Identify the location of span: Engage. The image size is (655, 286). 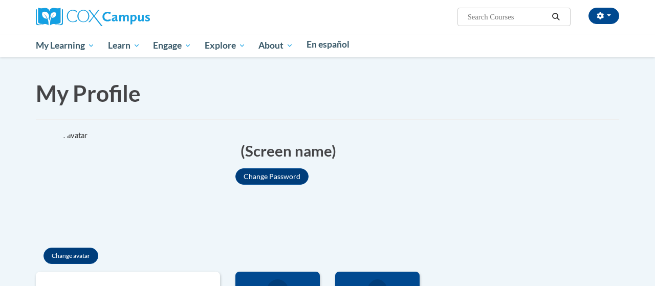
(172, 46).